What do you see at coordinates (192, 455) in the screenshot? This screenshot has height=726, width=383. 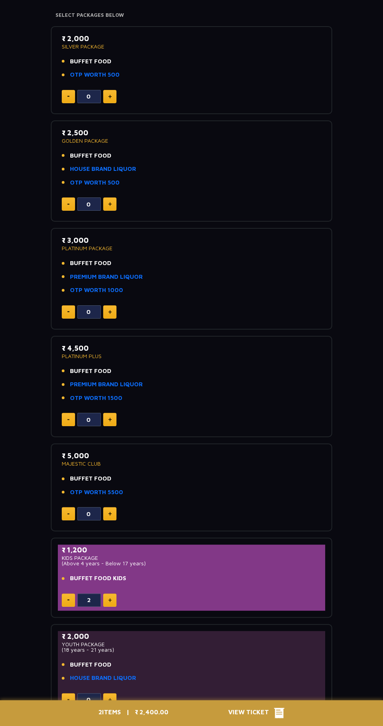 I see `p: ₹ 5,000` at bounding box center [192, 455].